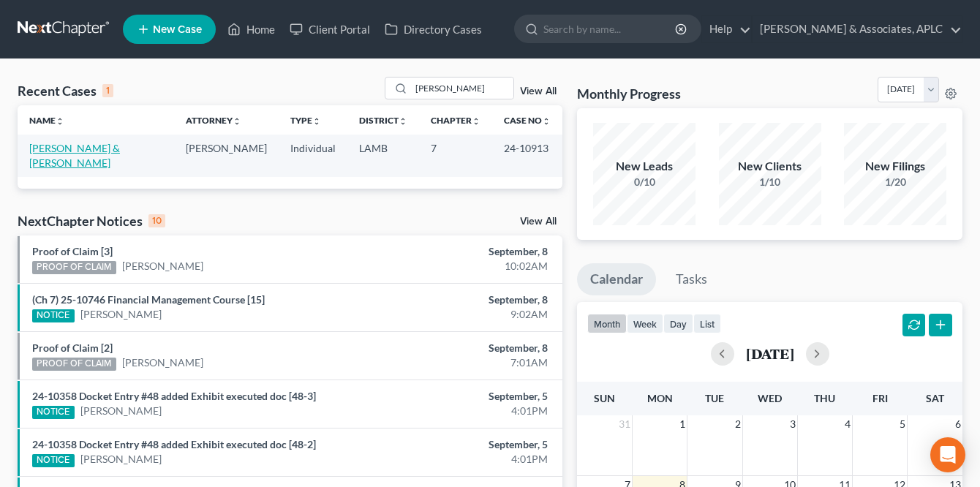 The width and height of the screenshot is (980, 487). What do you see at coordinates (629, 93) in the screenshot?
I see `h3: Monthly Progress` at bounding box center [629, 93].